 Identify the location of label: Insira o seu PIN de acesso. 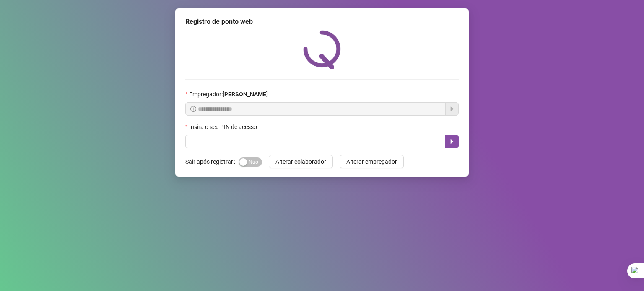
(224, 127).